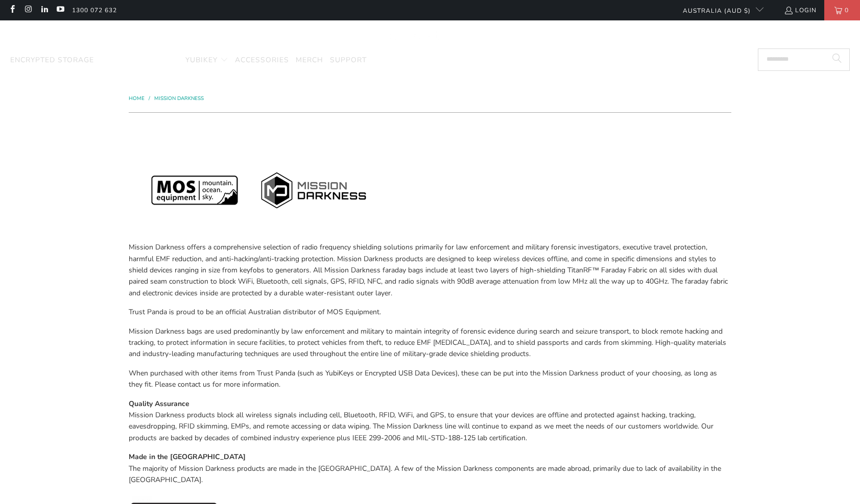 This screenshot has width=860, height=504. Describe the element at coordinates (430, 313) in the screenshot. I see `p: Trust Panda is proud to be an official Australian distributor of MOS Equipment.` at that location.